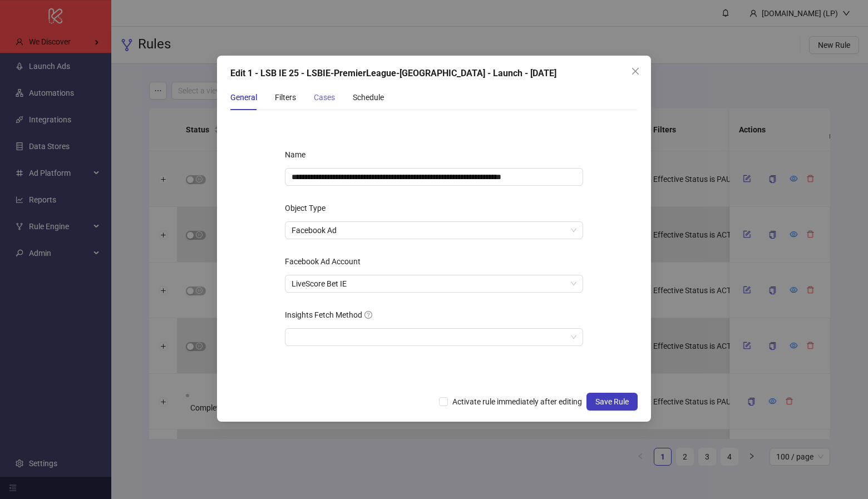  Describe the element at coordinates (636, 71) in the screenshot. I see `span: close` at that location.